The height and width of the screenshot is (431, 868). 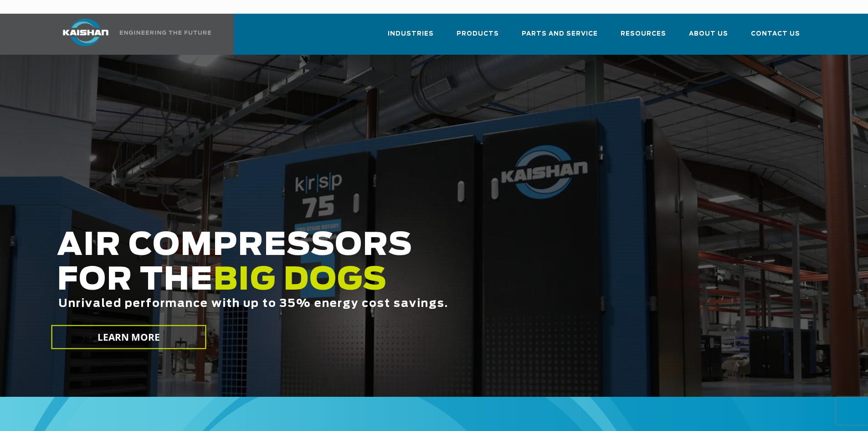 What do you see at coordinates (477, 37) in the screenshot?
I see `a: Products` at bounding box center [477, 37].